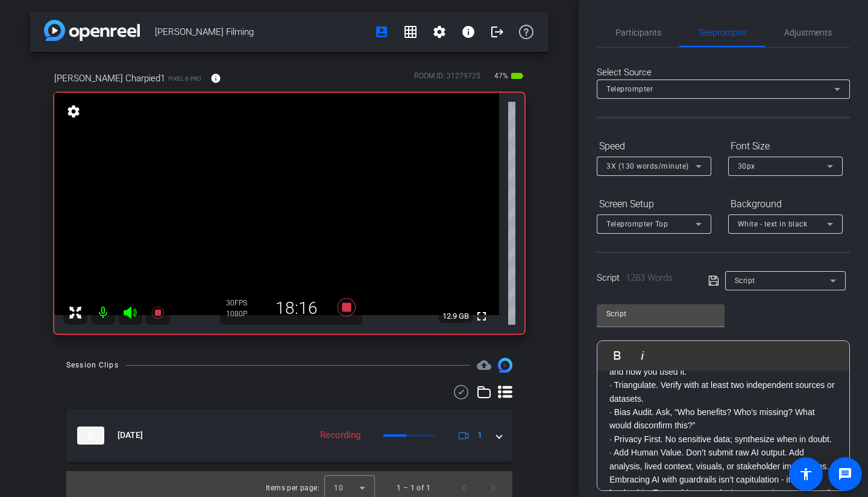 This screenshot has height=497, width=868. What do you see at coordinates (480, 435) in the screenshot?
I see `span: 1` at bounding box center [480, 435].